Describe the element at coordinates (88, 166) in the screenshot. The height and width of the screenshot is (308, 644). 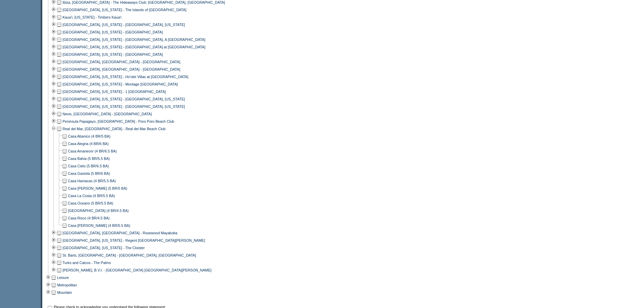
I see `a: Casa Cielo (5 BR/6.5 BA)` at that location.